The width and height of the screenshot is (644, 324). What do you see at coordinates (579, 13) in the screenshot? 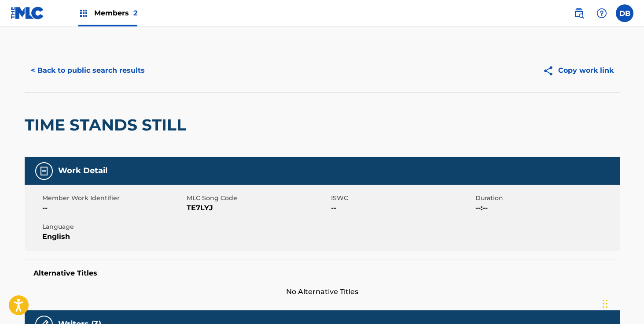
I see `img: search` at bounding box center [579, 13].